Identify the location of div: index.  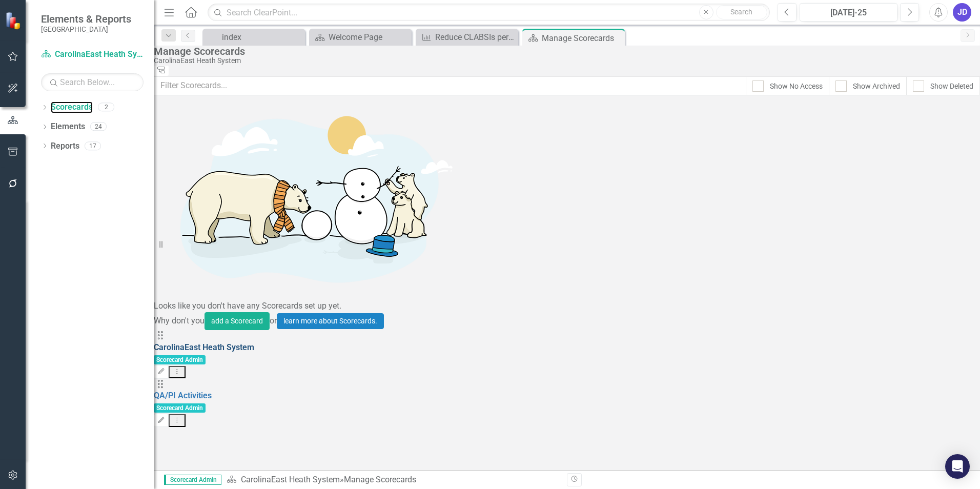
(262, 37).